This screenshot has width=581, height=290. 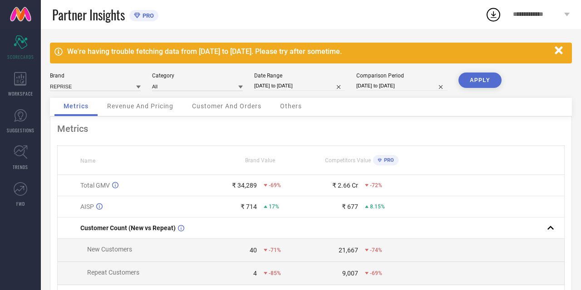 What do you see at coordinates (274, 250) in the screenshot?
I see `span: -71%` at bounding box center [274, 250].